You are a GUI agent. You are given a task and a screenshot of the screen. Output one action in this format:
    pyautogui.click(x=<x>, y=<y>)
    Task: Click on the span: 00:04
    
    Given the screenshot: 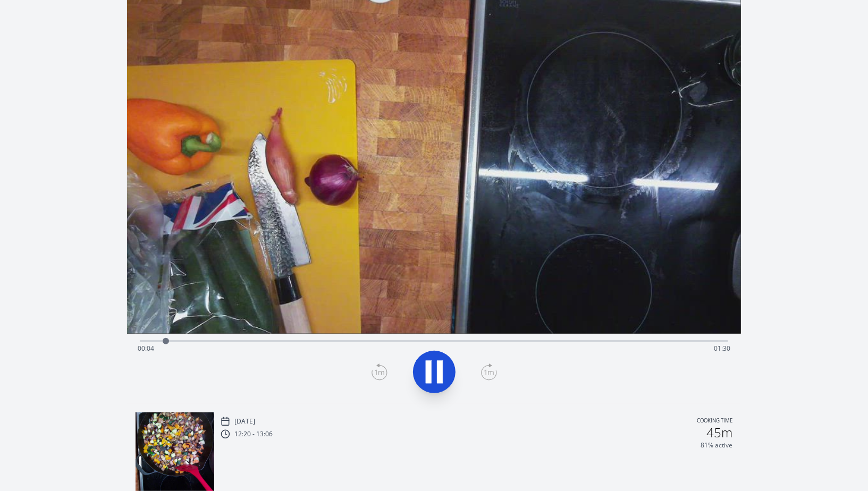 What is the action you would take?
    pyautogui.click(x=146, y=348)
    